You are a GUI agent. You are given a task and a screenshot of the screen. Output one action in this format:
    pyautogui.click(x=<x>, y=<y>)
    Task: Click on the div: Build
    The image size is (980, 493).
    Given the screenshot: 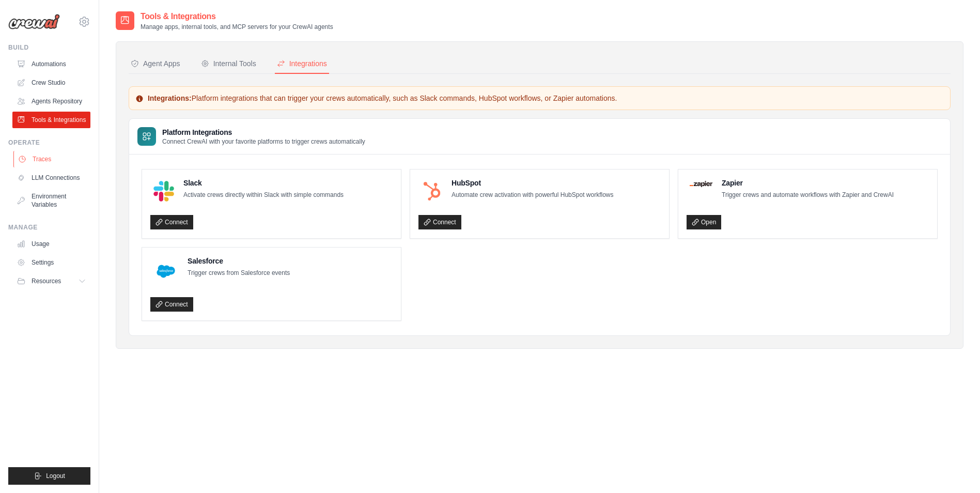 What is the action you would take?
    pyautogui.click(x=49, y=47)
    